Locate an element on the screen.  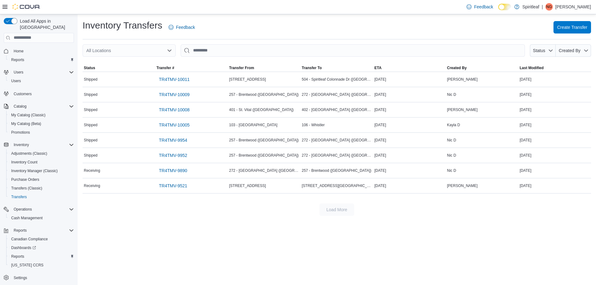
span: TR4TMV-9952 is located at coordinates (173, 156).